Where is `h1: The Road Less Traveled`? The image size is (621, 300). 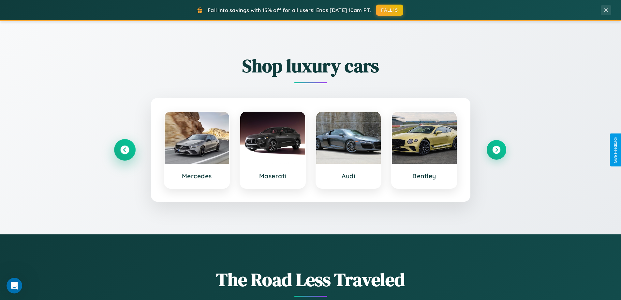 h1: The Road Less Traveled is located at coordinates (311, 279).